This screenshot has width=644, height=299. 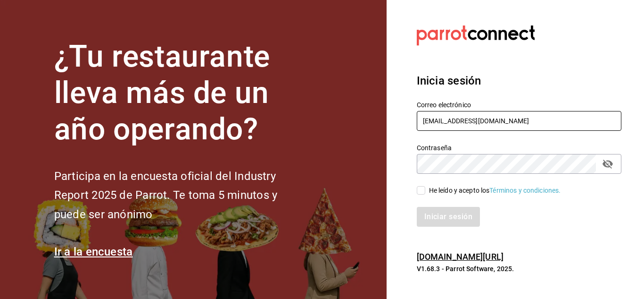 What do you see at coordinates (525, 190) in the screenshot?
I see `a: Términos y condiciones.` at bounding box center [525, 190].